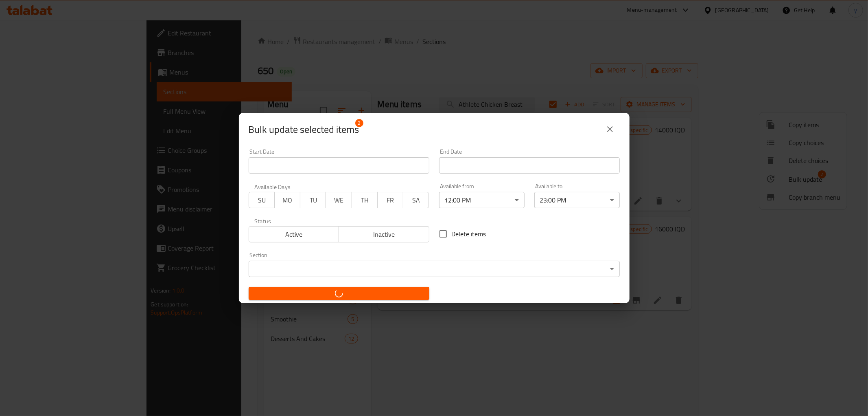 The height and width of the screenshot is (416, 868). What do you see at coordinates (359, 123) in the screenshot?
I see `span: 2` at bounding box center [359, 123].